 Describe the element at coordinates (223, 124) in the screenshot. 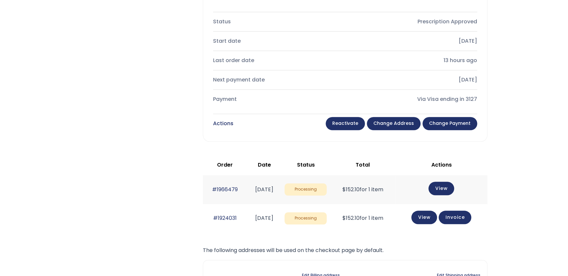

I see `div: Actions` at that location.